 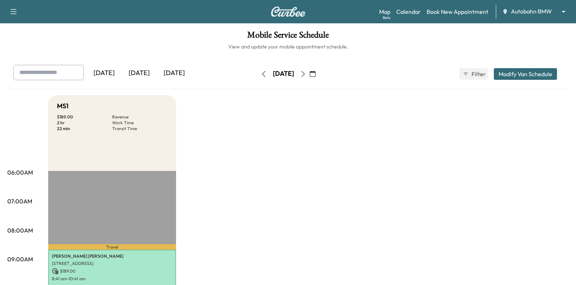 I want to click on a: Calendar, so click(x=408, y=12).